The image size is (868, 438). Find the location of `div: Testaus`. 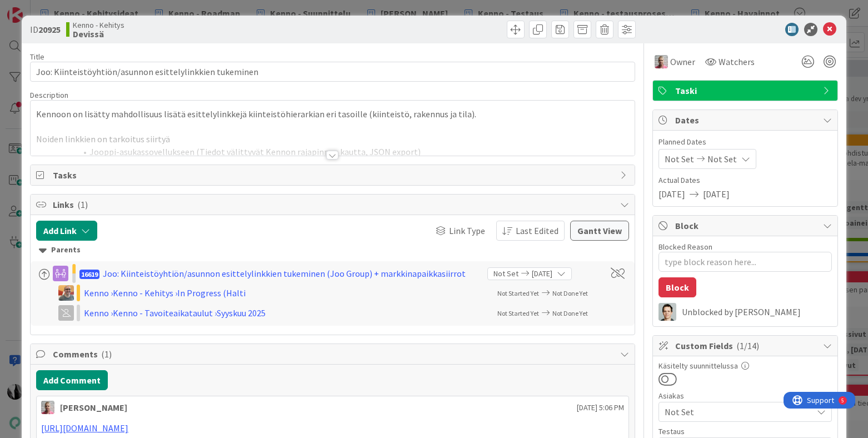

div: Testaus is located at coordinates (745, 432).